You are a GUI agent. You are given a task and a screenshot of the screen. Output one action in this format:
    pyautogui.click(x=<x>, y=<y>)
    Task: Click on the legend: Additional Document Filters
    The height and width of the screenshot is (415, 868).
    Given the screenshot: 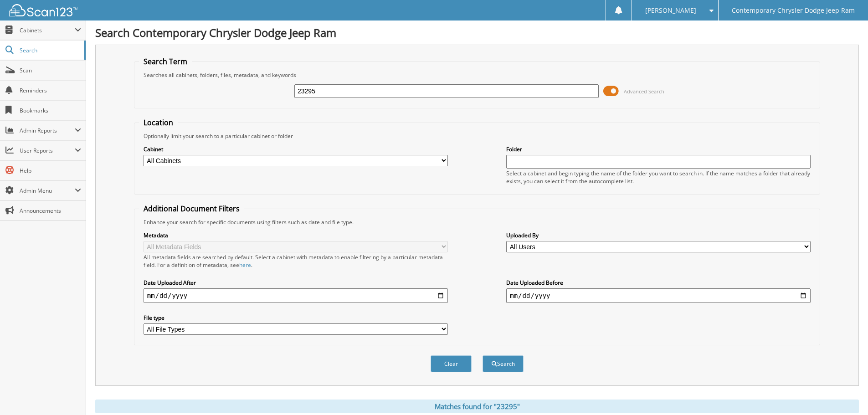 What is the action you would take?
    pyautogui.click(x=191, y=209)
    